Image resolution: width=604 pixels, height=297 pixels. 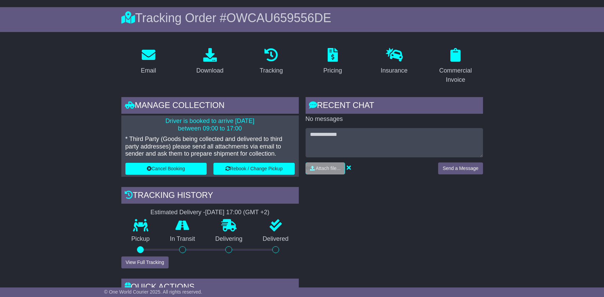 I want to click on button: Cancel Booking, so click(x=166, y=168).